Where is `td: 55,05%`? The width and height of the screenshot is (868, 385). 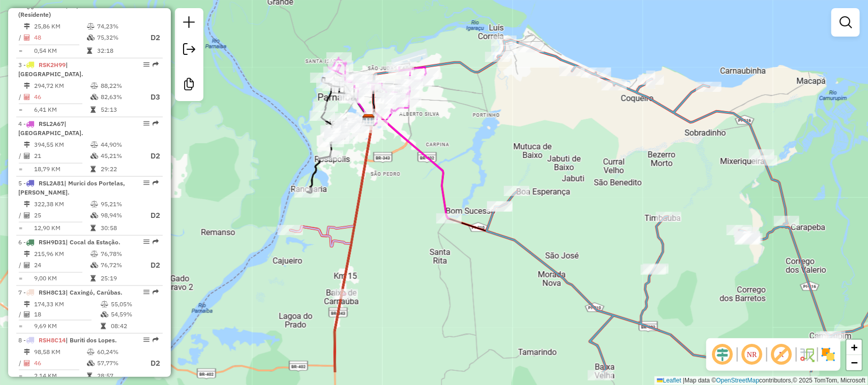 td: 55,05% is located at coordinates (134, 304).